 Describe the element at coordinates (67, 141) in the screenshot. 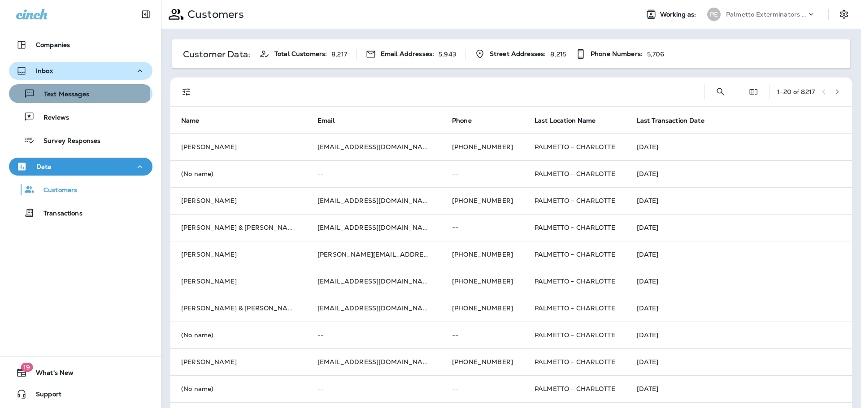

I see `p: Survey Responses` at that location.